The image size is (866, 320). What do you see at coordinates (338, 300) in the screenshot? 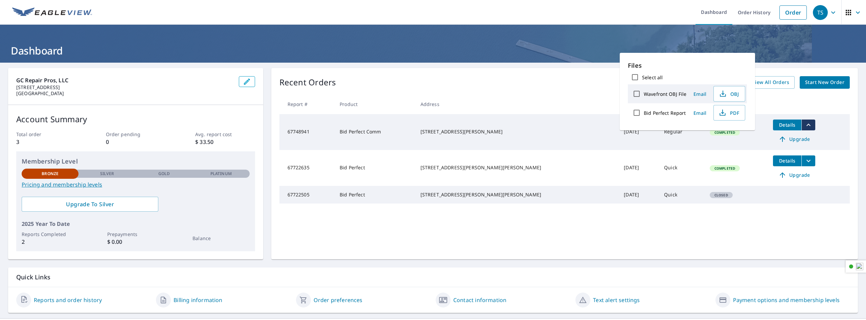
I see `a: Order preferences` at bounding box center [338, 300].